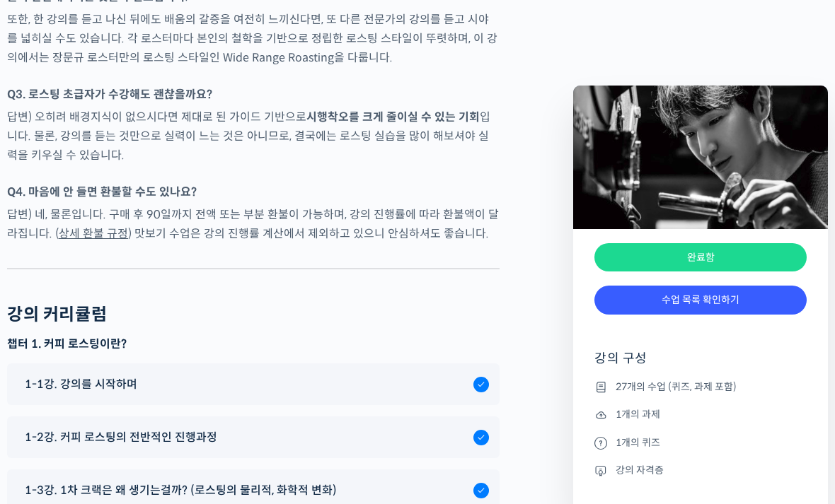 This screenshot has height=504, width=835. What do you see at coordinates (254, 384) in the screenshot?
I see `a: 1-1강. 강의를 시작하며` at bounding box center [254, 384].